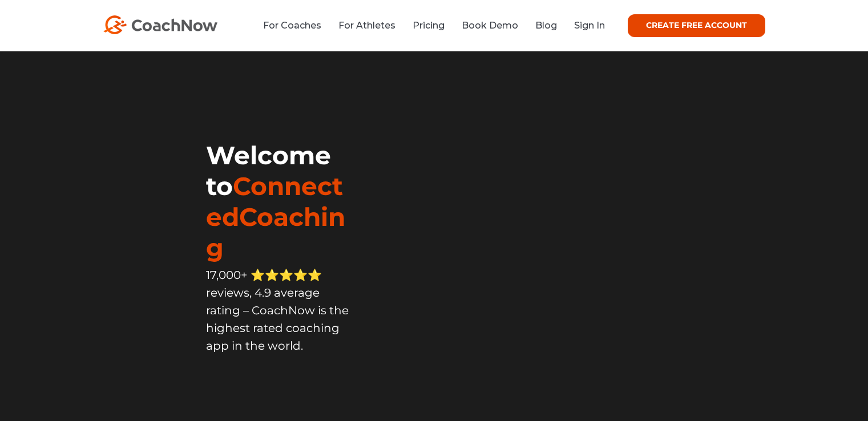 This screenshot has height=421, width=868. I want to click on h1: Welcome to, so click(280, 201).